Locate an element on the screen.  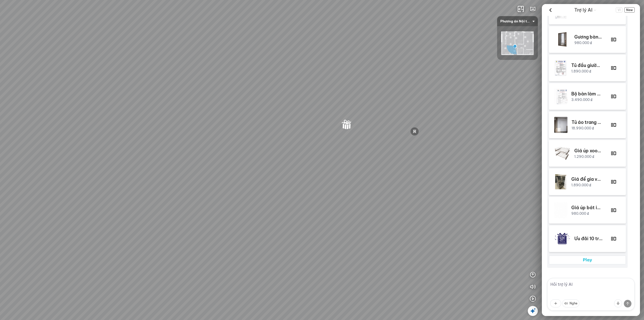
h2: Ưu đãi 10 triệu cho 100 khách hàng đầu tiên. (M7) is located at coordinates (588, 239).